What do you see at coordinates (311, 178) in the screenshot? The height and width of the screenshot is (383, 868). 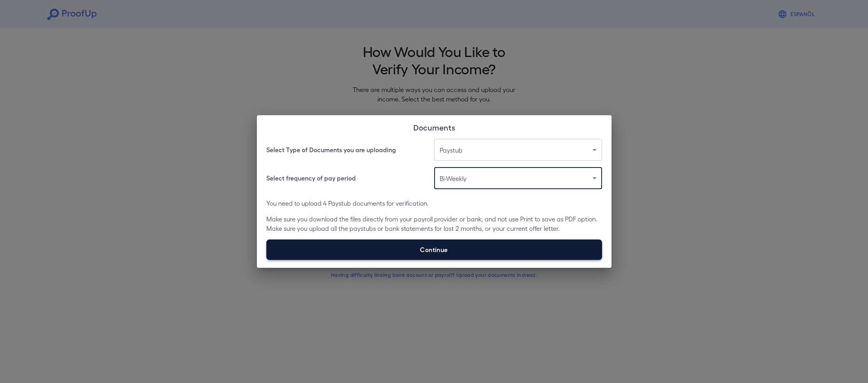 I see `h6: Select frequency of pay period` at bounding box center [311, 178].